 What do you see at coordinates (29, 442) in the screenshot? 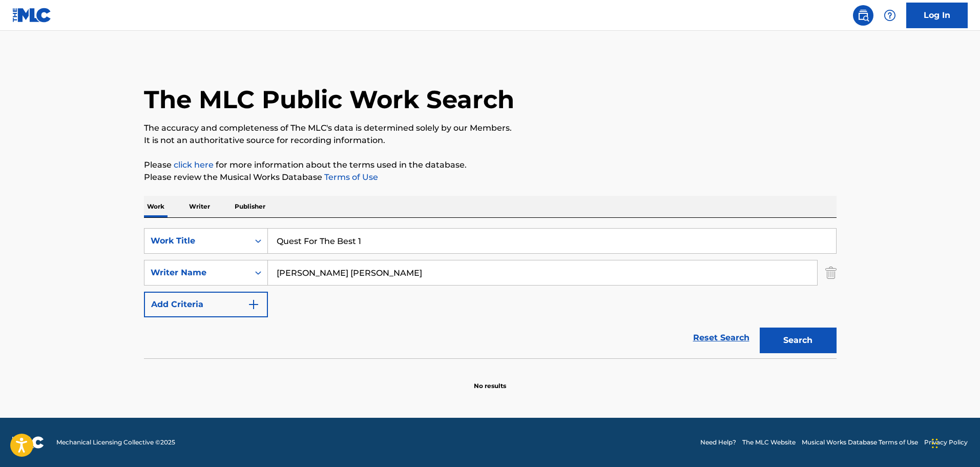
I see `img: logo` at bounding box center [29, 442].